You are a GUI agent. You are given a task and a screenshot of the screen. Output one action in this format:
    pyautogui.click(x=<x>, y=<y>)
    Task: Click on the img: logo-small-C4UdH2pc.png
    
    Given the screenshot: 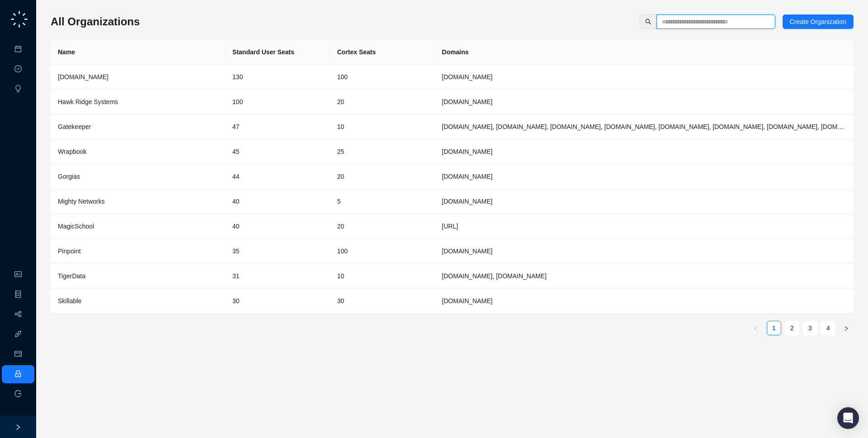 What is the action you would take?
    pyautogui.click(x=19, y=19)
    